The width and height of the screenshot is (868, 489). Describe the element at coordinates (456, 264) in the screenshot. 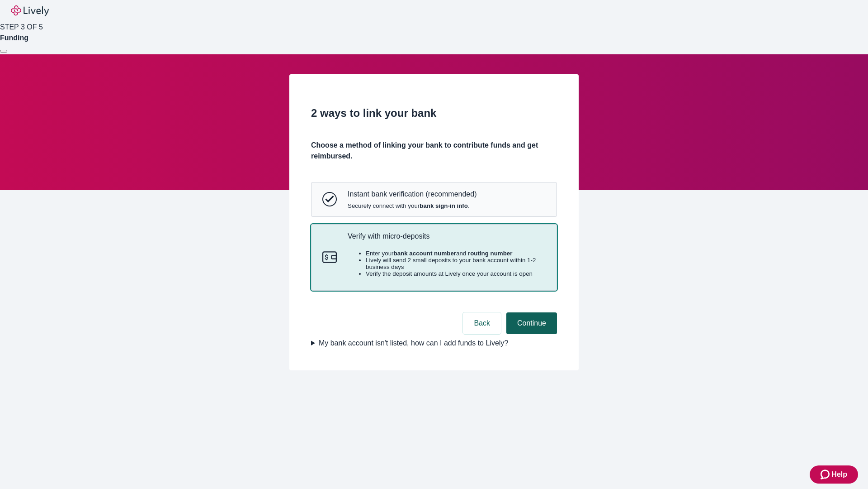

I see `li: Lively will send 2 small deposits to your bank account within 1-2 business days` at that location.